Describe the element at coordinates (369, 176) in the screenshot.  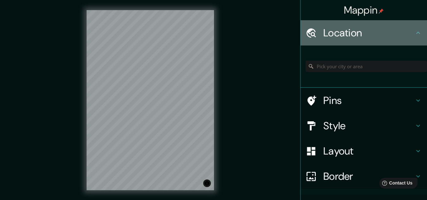
I see `h4: Border` at that location.